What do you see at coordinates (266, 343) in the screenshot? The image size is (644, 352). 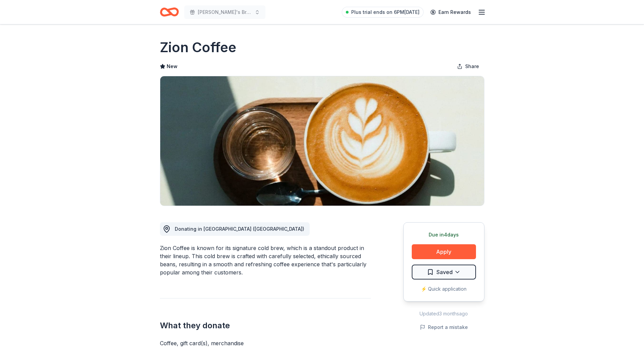 I see `div: Coffee, gift card(s), merchandise` at bounding box center [266, 343].